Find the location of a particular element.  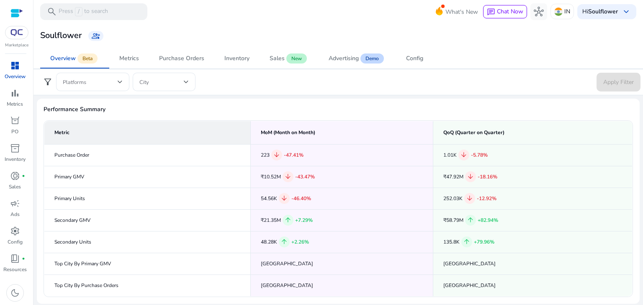

td: Primary Units is located at coordinates (147, 199).